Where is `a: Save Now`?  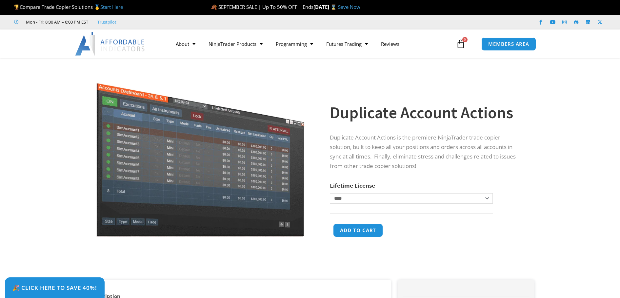
a: Save Now is located at coordinates (349, 7).